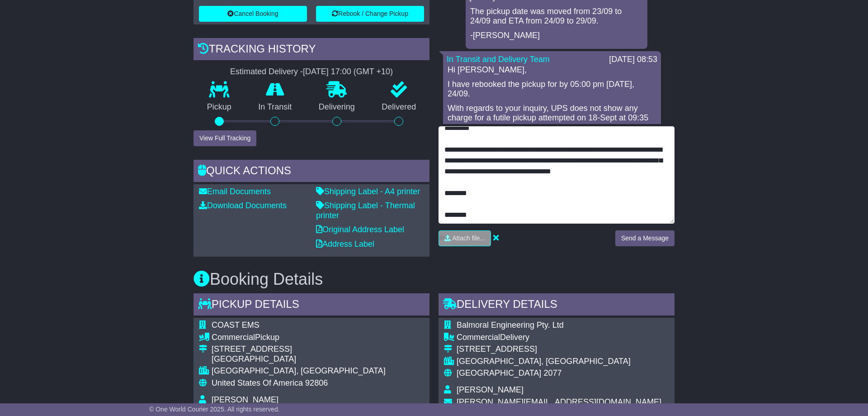 This screenshot has width=868, height=416. What do you see at coordinates (225, 138) in the screenshot?
I see `button: View Full Tracking` at bounding box center [225, 138].